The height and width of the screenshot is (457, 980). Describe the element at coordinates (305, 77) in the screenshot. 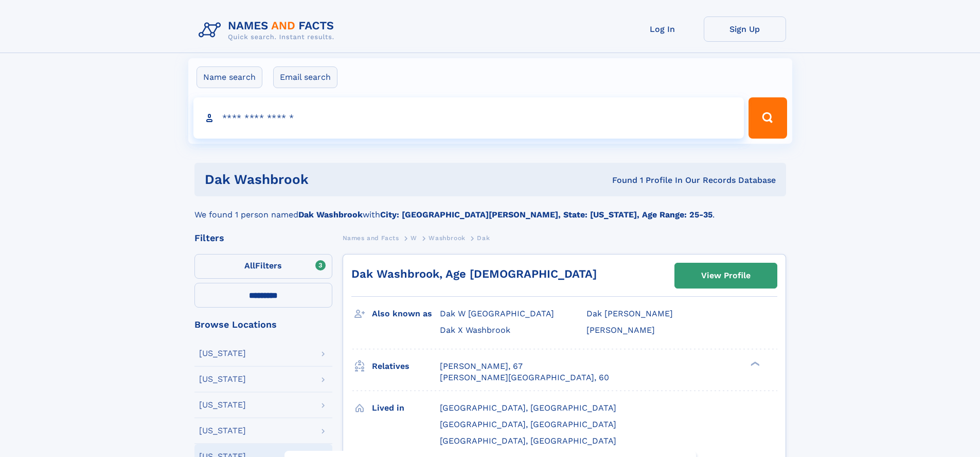

I see `label: Email search` at that location.